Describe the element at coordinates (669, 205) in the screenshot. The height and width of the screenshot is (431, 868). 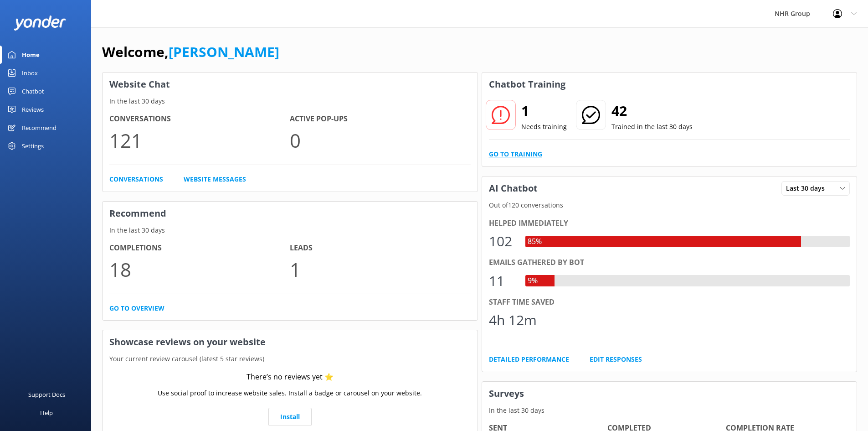
I see `p: Out of 120 conversations` at that location.